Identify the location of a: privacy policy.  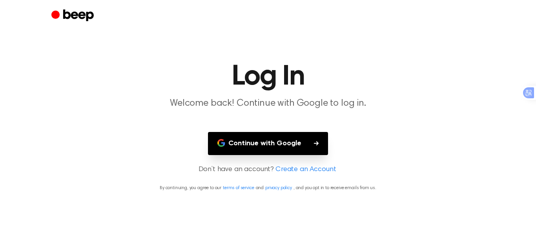
(278, 188).